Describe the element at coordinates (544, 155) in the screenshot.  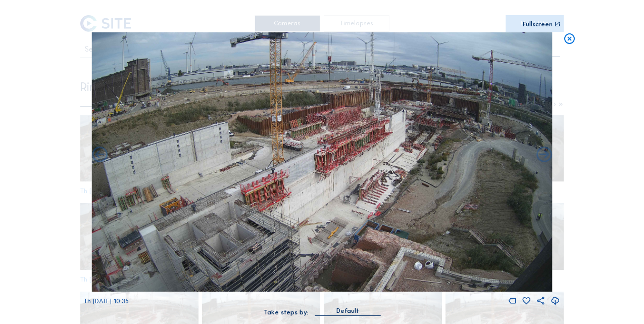
I see `i: Back` at that location.